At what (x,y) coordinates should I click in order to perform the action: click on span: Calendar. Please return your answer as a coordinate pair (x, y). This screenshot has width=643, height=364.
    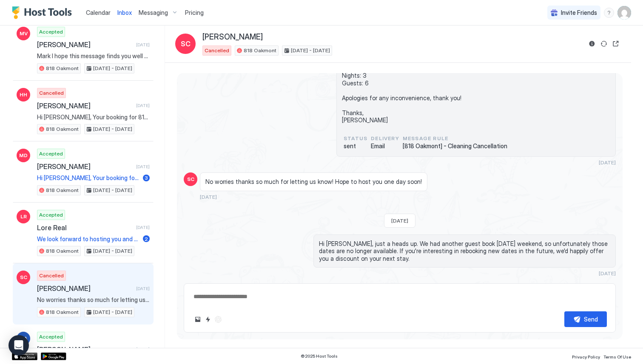
    Looking at the image, I should click on (98, 12).